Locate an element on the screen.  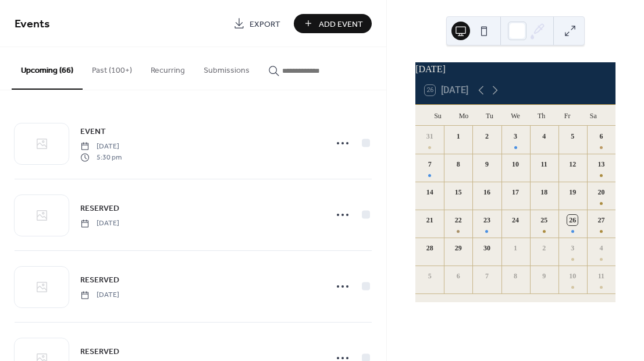
div: Fr is located at coordinates (567, 115).